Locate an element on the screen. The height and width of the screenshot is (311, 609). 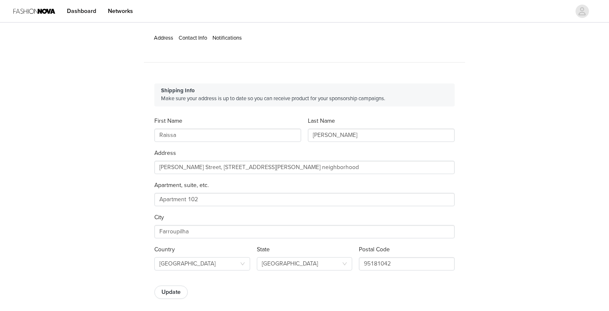
div: Make sure your address is up to date so you can receive product for your sponsorship campaigns. is located at coordinates (304, 95).